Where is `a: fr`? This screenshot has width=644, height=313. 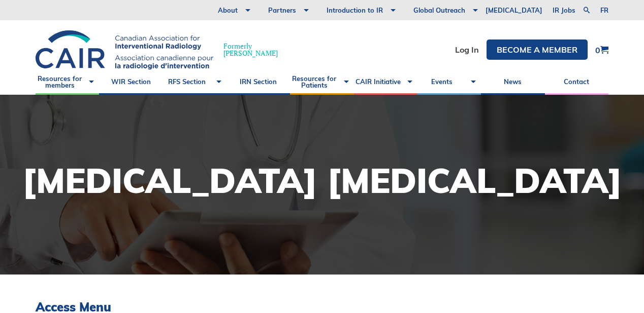
a: fr is located at coordinates (604, 10).